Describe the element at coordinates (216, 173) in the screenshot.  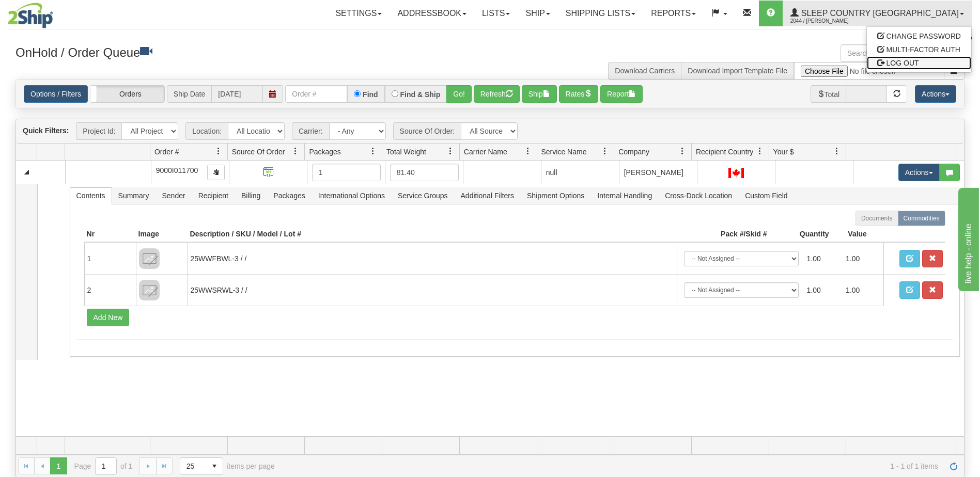
I see `button: Copy to clipboard` at that location.